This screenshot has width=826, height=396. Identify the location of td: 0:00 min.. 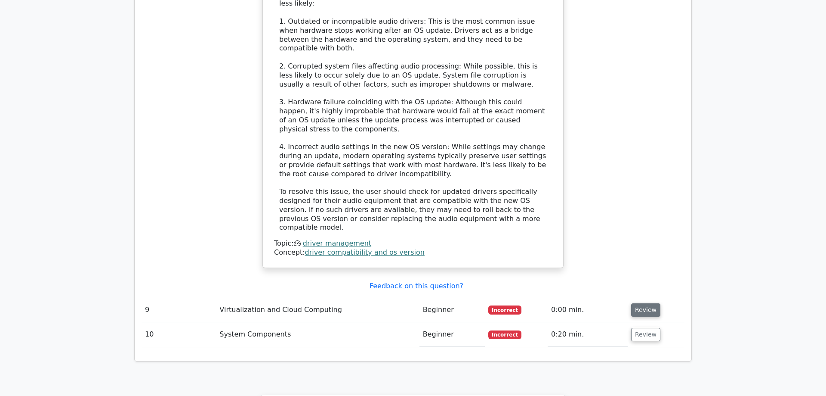
(588, 309).